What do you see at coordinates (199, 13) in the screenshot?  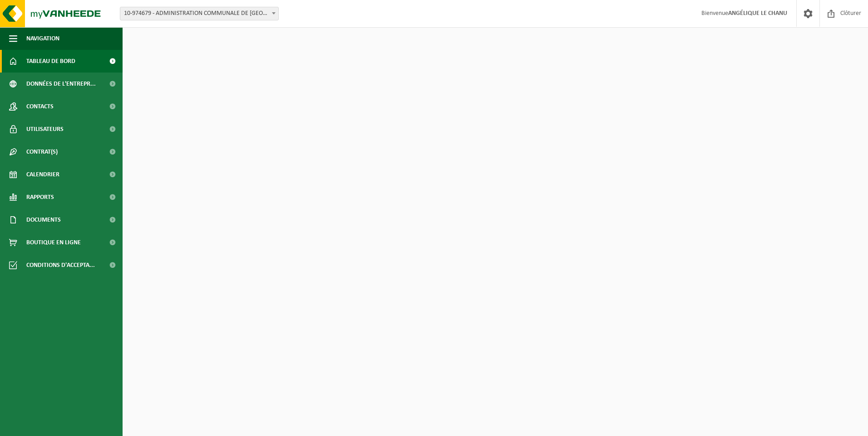 I see `span: 10-974679 - ADMINISTRATION COMMUNALE DE BASSENGE - BASSENGE` at bounding box center [199, 13].